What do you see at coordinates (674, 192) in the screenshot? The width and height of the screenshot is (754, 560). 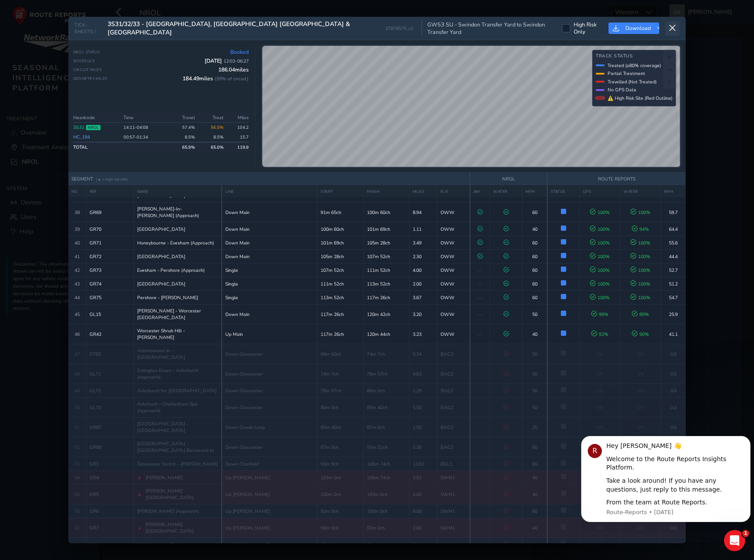 I see `th: MPH` at bounding box center [674, 192].